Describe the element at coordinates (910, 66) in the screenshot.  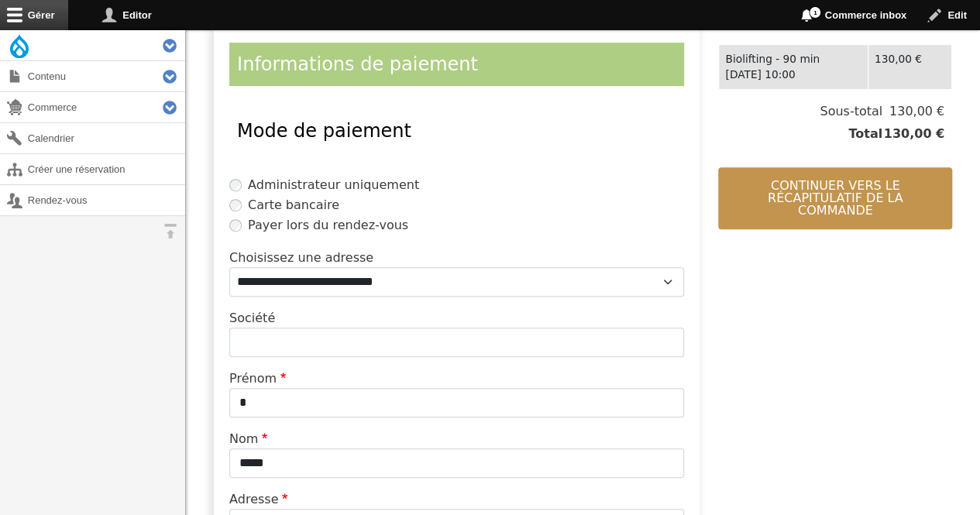
I see `td: 130,00 €` at that location.